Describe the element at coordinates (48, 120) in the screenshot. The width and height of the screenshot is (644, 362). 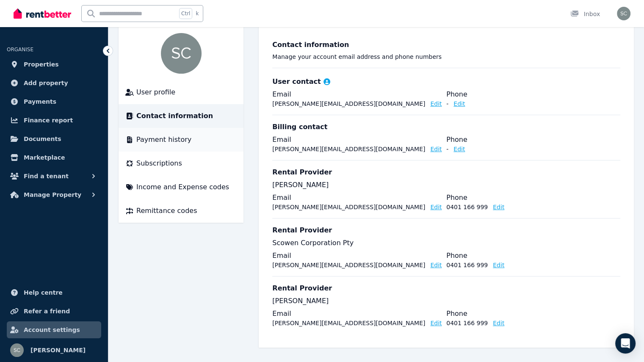
I see `span: Finance report` at that location.